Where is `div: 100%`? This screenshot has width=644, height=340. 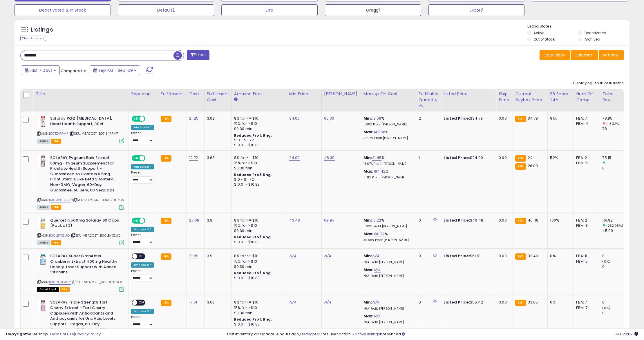
div: 100% is located at coordinates (560, 220).